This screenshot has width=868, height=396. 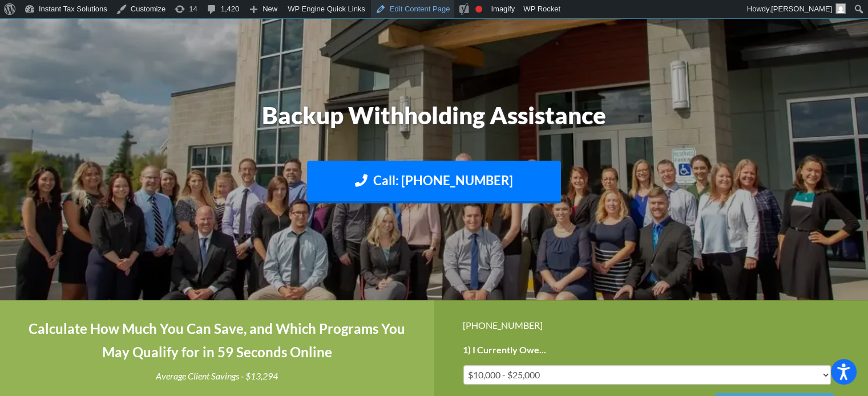 What do you see at coordinates (434, 115) in the screenshot?
I see `h1: Backup Withholding Assistance` at bounding box center [434, 115].